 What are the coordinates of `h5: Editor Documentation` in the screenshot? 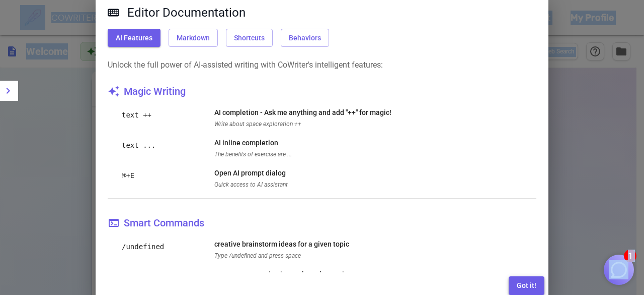 It's located at (186, 12).